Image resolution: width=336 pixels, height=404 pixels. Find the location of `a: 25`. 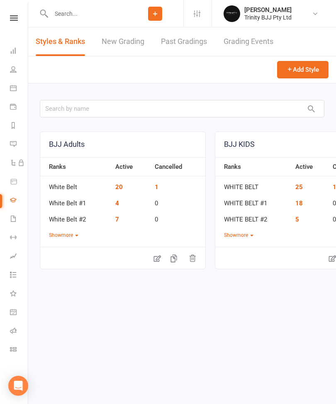

a: 25 is located at coordinates (299, 187).